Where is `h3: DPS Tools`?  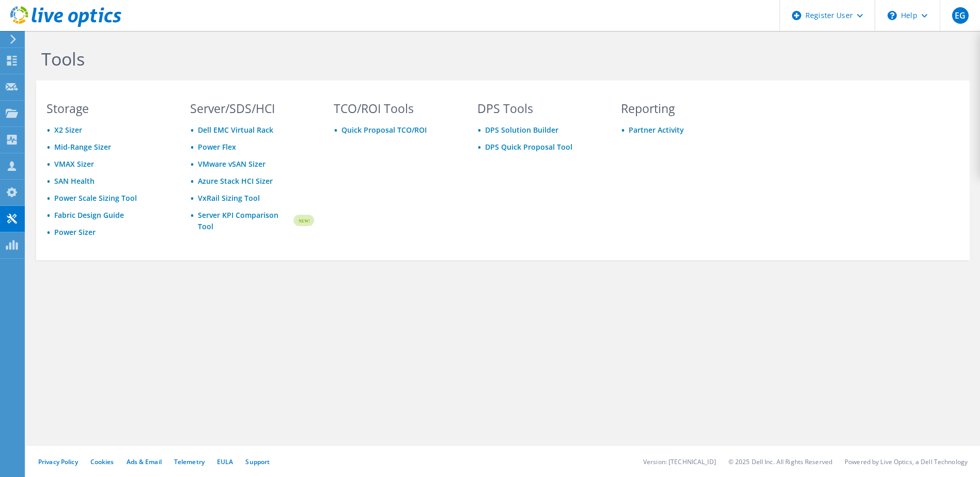 h3: DPS Tools is located at coordinates (540, 108).